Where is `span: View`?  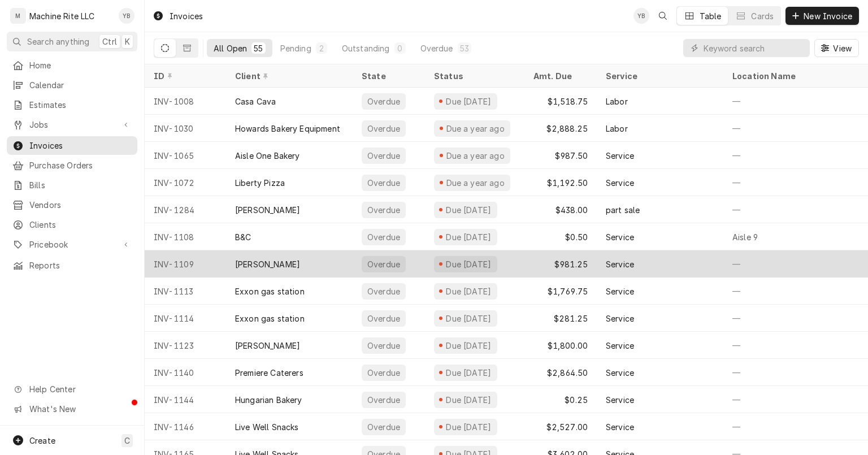 span: View is located at coordinates (842, 48).